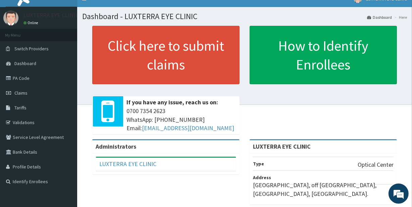 Image resolution: width=412 pixels, height=207 pixels. What do you see at coordinates (116, 146) in the screenshot?
I see `b: Administrators` at bounding box center [116, 146].